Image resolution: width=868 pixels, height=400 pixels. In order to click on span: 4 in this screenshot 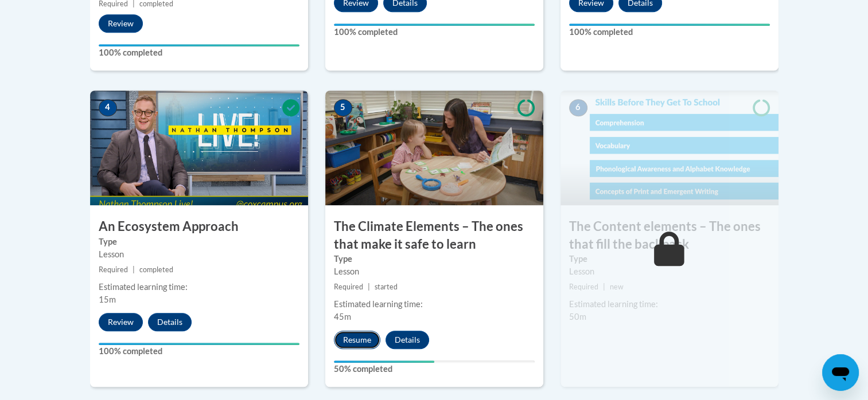, I will do `click(108, 108)`.